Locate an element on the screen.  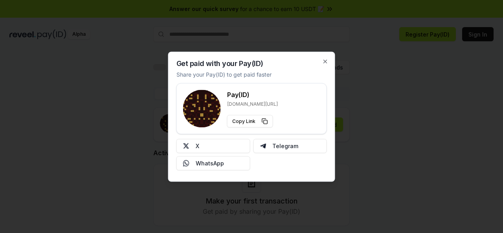
img: X is located at coordinates (186, 146).